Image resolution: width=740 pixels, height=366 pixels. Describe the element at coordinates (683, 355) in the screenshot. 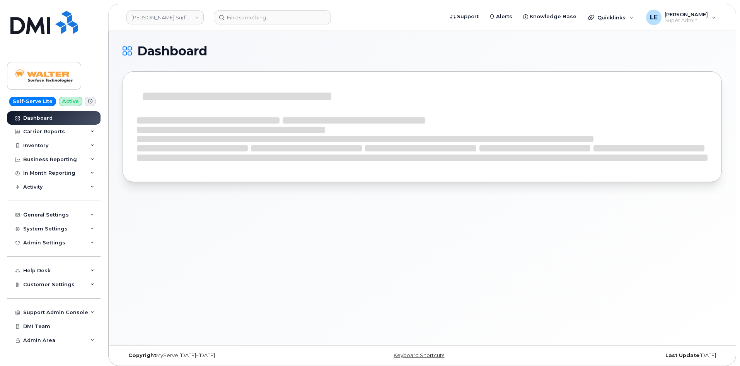

I see `strong: Last Update` at that location.